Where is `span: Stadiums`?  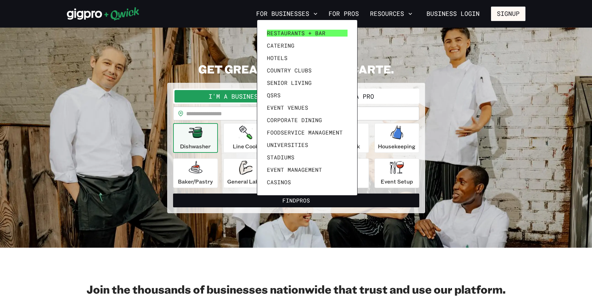
span: Stadiums is located at coordinates (281, 157).